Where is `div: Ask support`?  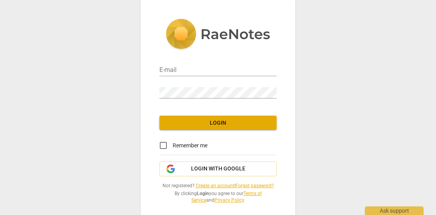 div: Ask support is located at coordinates (394, 210).